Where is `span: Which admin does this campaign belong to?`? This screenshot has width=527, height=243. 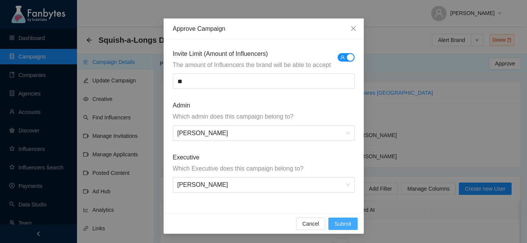 span: Which admin does this campaign belong to? is located at coordinates (264, 116).